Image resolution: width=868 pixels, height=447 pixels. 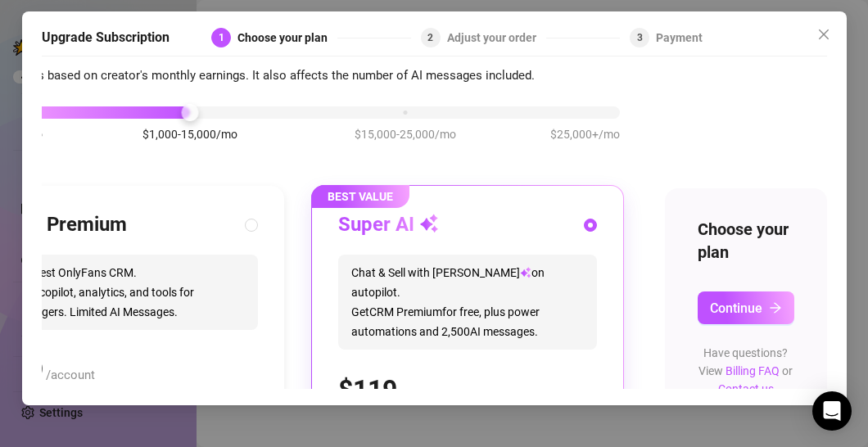 I want to click on div: Choose your plan, so click(x=287, y=38).